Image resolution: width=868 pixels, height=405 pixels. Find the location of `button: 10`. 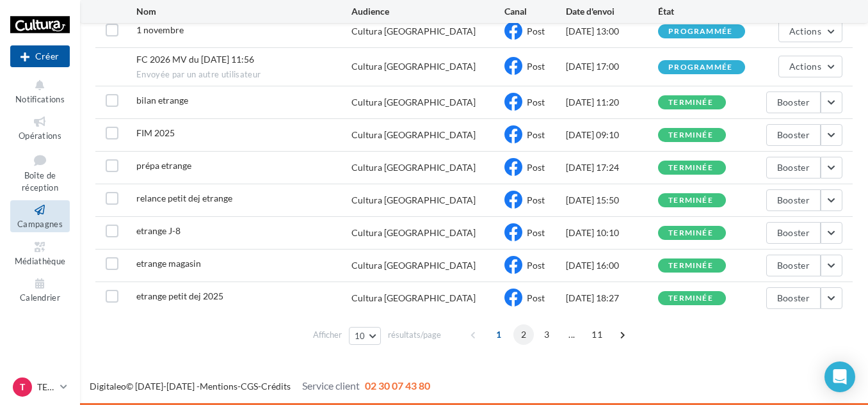

button: 10 is located at coordinates (365, 337).